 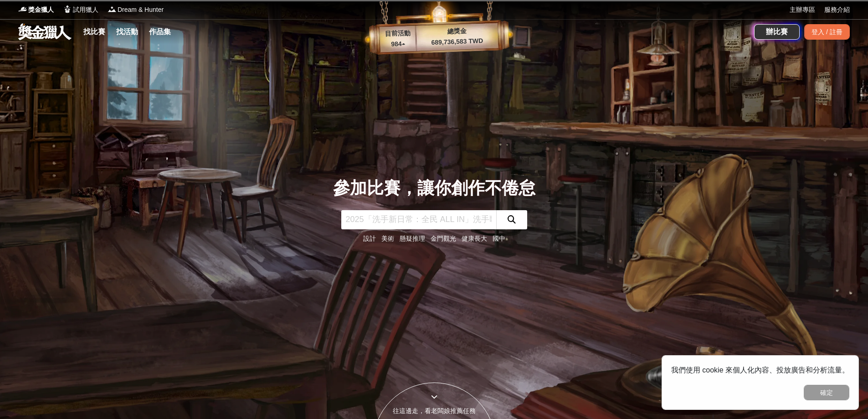 I want to click on p: 984 ▴, so click(x=397, y=44).